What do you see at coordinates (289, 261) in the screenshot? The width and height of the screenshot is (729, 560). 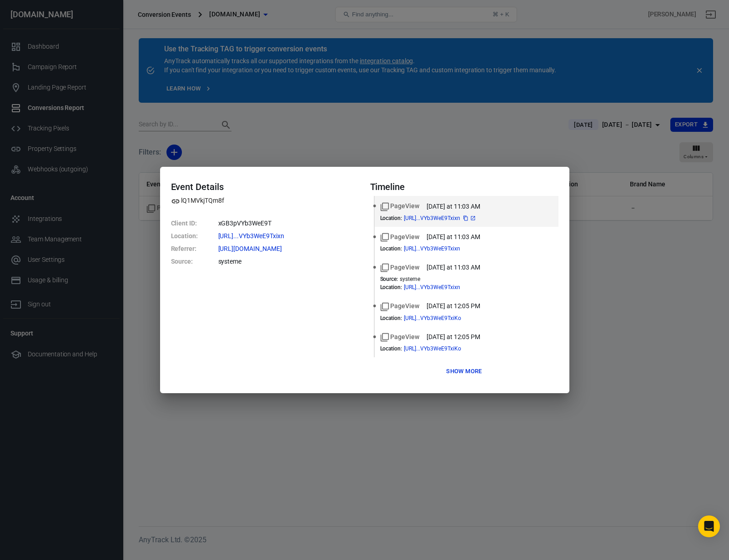 I see `dd: systeme` at bounding box center [289, 261].